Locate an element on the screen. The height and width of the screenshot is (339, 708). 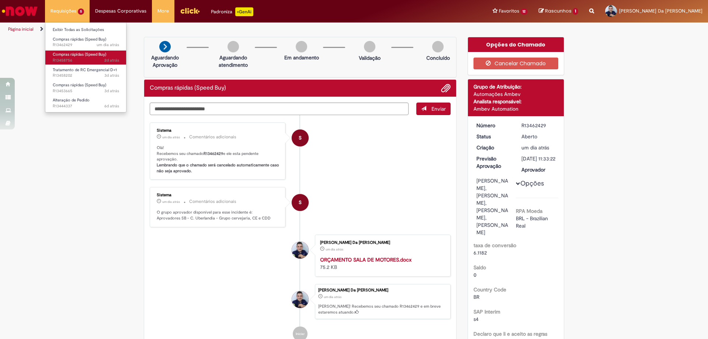
img: ServiceNow is located at coordinates (20, 11).